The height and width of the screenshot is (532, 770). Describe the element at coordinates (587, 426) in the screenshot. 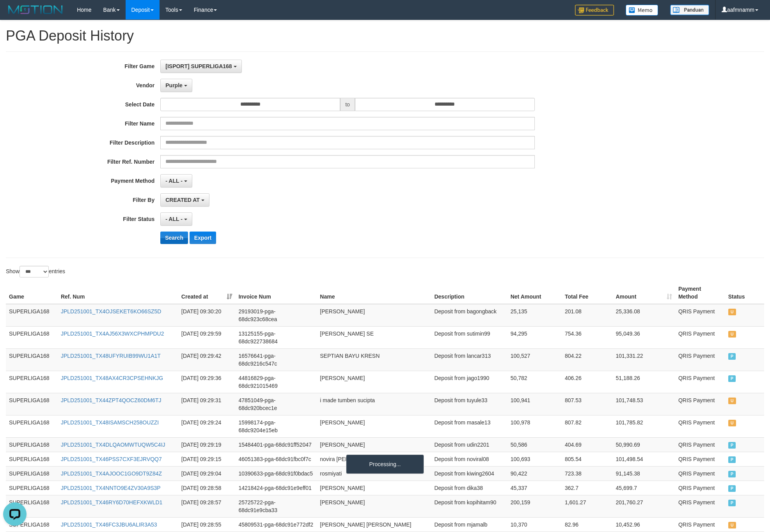

I see `td: 807.82` at that location.